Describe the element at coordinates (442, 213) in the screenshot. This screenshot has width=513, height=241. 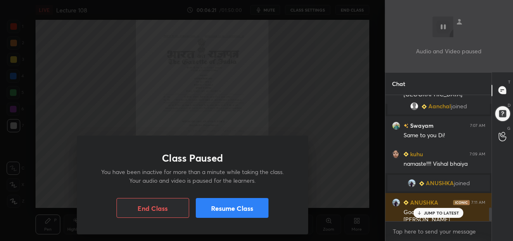
I see `p: JUMP TO LATEST` at that location.